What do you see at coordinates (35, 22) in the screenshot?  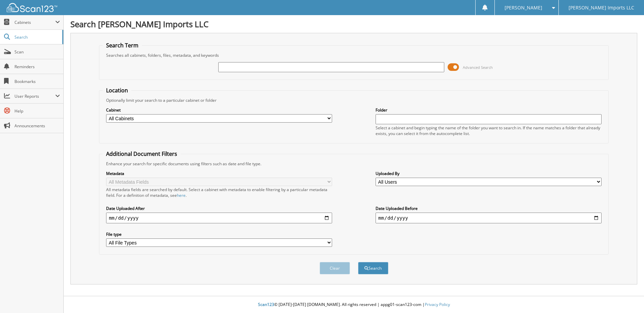 I see `span: Cabinets` at bounding box center [35, 22].